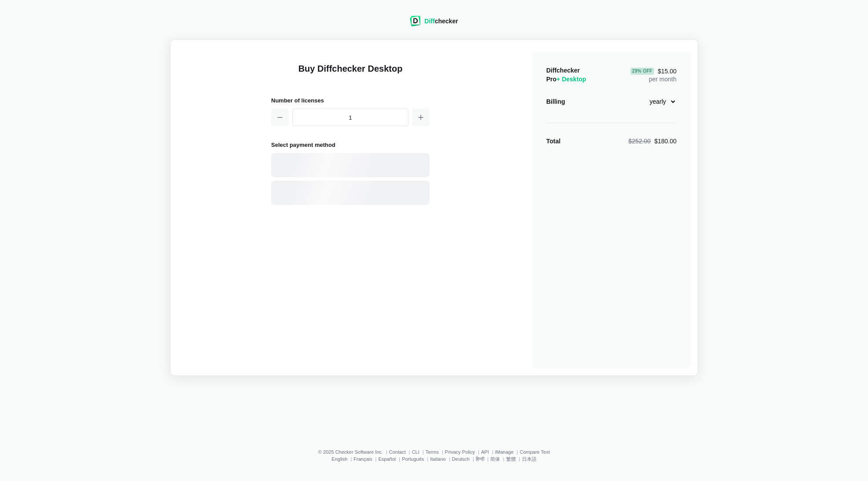 This screenshot has height=481, width=868. What do you see at coordinates (480, 459) in the screenshot?
I see `a: हिन्दी` at bounding box center [480, 459].